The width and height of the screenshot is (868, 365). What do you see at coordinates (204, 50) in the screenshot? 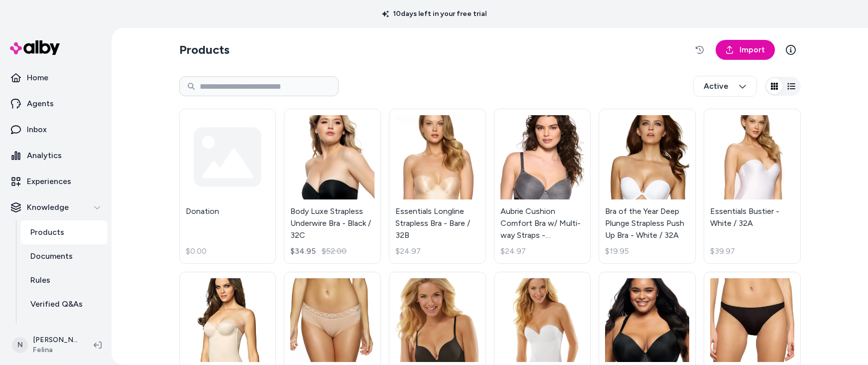
I see `h2: Products` at bounding box center [204, 50].